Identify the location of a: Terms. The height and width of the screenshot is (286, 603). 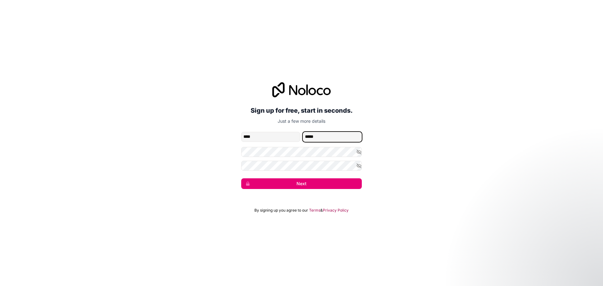
(315, 210).